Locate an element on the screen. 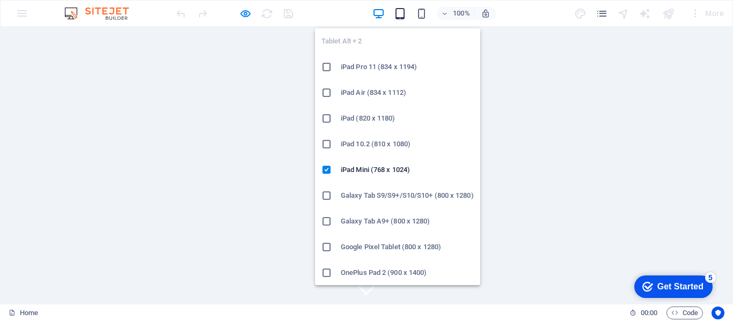 This screenshot has width=733, height=321. h6: 100% is located at coordinates (461, 13).